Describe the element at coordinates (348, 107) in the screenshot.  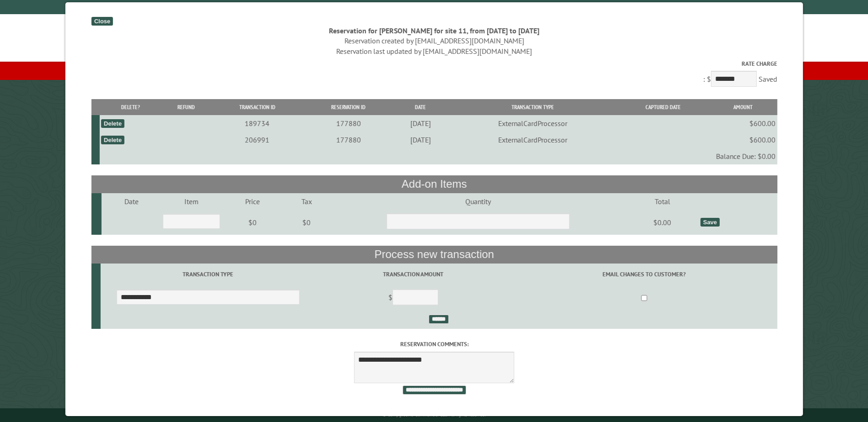
I see `th: Reservation ID` at that location.